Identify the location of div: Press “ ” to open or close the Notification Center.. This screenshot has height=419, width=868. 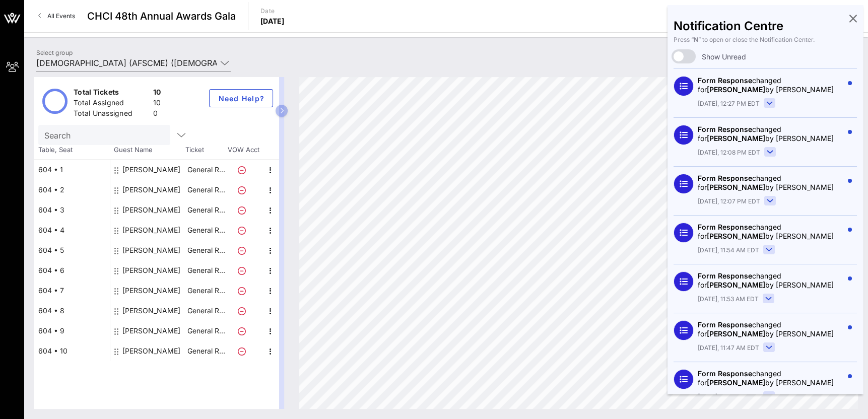
(765, 40).